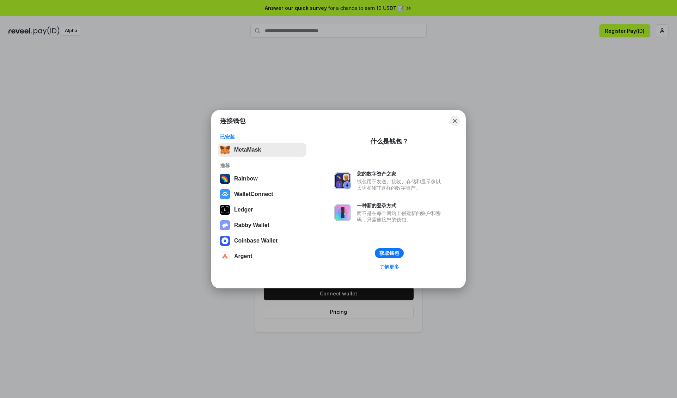 The width and height of the screenshot is (677, 398). I want to click on div: Coinbase Wallet, so click(256, 241).